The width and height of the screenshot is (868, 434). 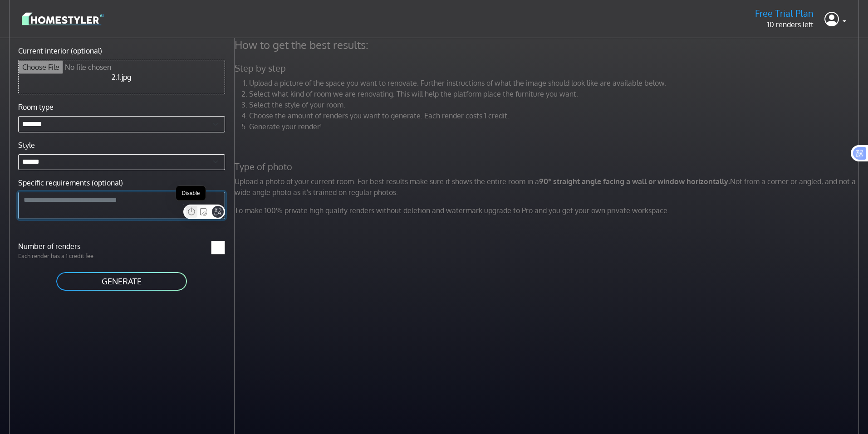 I want to click on h5: Type of photo, so click(x=548, y=167).